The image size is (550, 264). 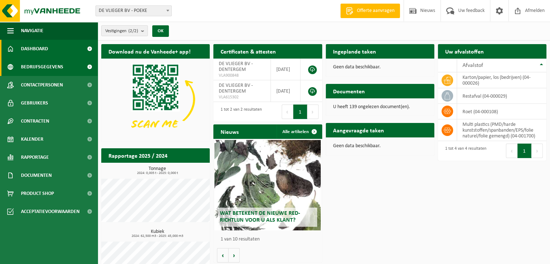 What do you see at coordinates (268, 185) in the screenshot?
I see `a: Wat betekent de nieuwe RED-richtlijn voor u als klant?` at bounding box center [268, 185].